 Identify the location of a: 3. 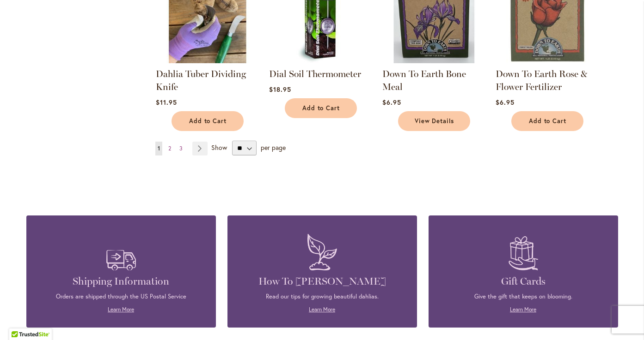
(181, 149).